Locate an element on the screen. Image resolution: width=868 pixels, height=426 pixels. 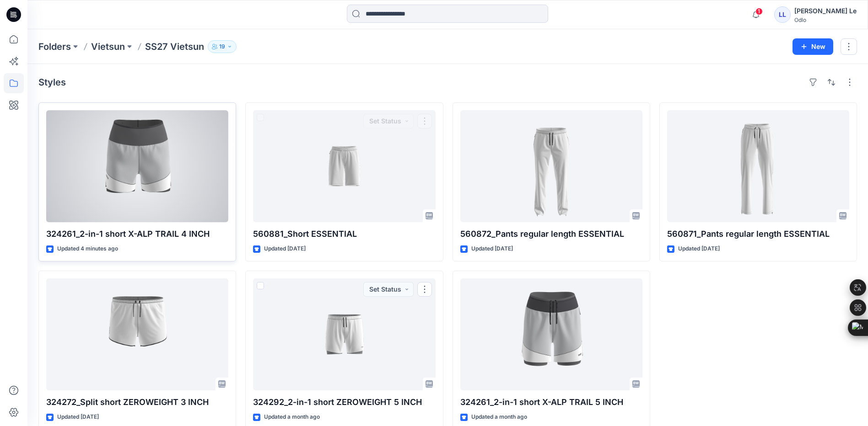
p: 324272_Split short ZEROWEIGHT 3 INCH is located at coordinates (137, 402).